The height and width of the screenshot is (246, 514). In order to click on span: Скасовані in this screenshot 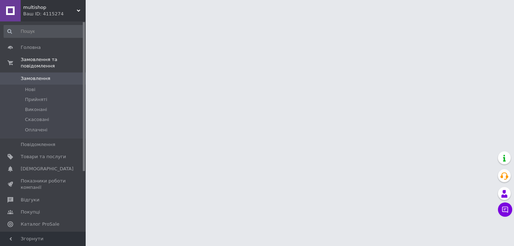, I will do `click(37, 120)`.